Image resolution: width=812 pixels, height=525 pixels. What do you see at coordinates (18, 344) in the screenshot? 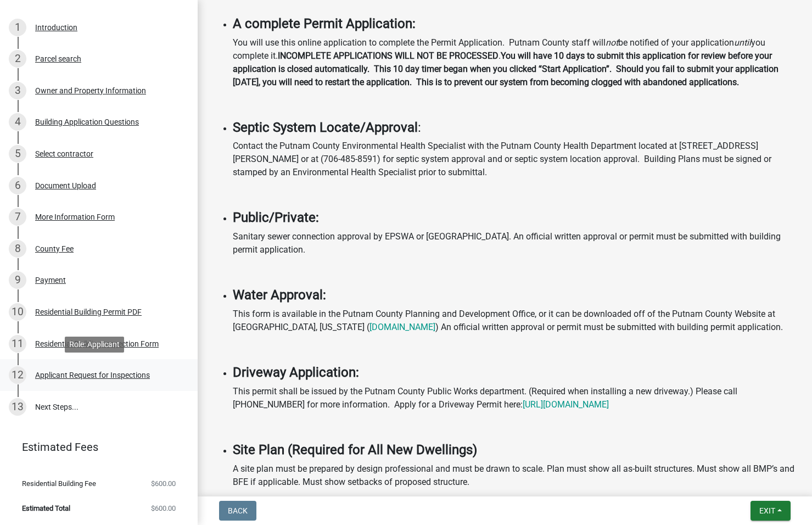
I see `div: 11` at bounding box center [18, 344].